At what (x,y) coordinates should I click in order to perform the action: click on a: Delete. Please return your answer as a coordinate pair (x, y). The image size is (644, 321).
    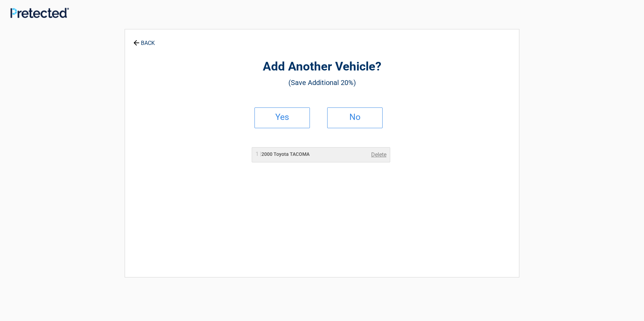
    Looking at the image, I should click on (379, 155).